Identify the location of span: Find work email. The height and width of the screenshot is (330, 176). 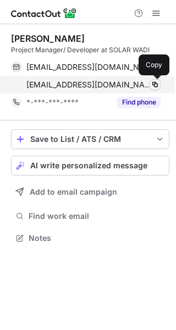
(97, 216).